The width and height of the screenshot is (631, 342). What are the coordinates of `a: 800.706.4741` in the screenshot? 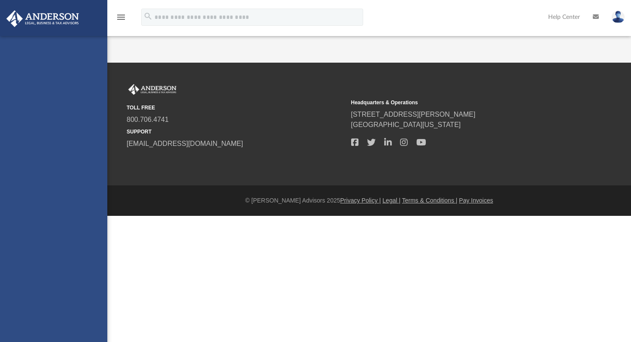 It's located at (148, 119).